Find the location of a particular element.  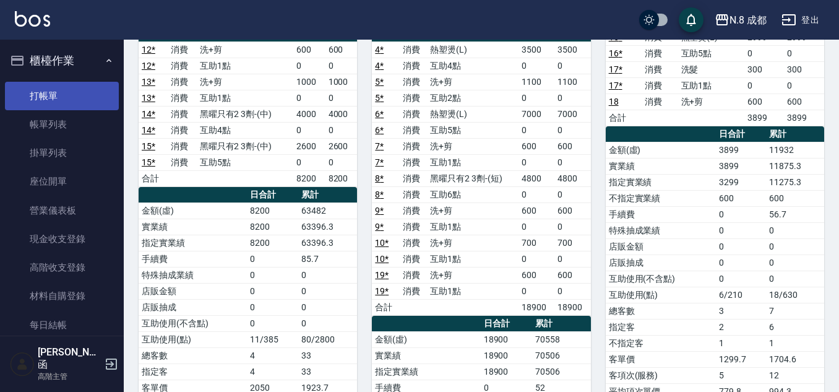

td: 店販抽成 is located at coordinates (192, 307).